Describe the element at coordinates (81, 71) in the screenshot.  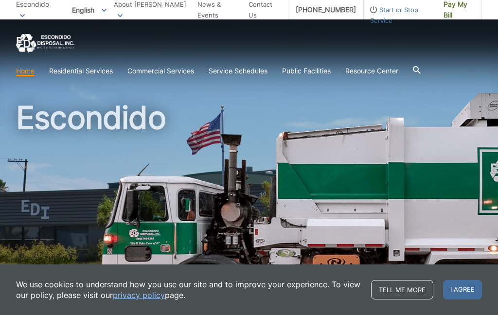
I see `a: Residential Services` at that location.